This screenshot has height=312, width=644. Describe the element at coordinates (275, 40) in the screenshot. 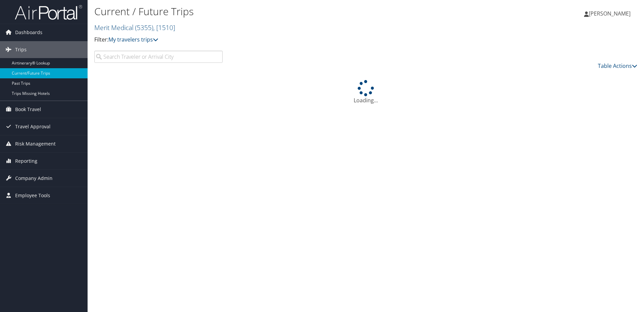

I see `p: Filter:` at that location.